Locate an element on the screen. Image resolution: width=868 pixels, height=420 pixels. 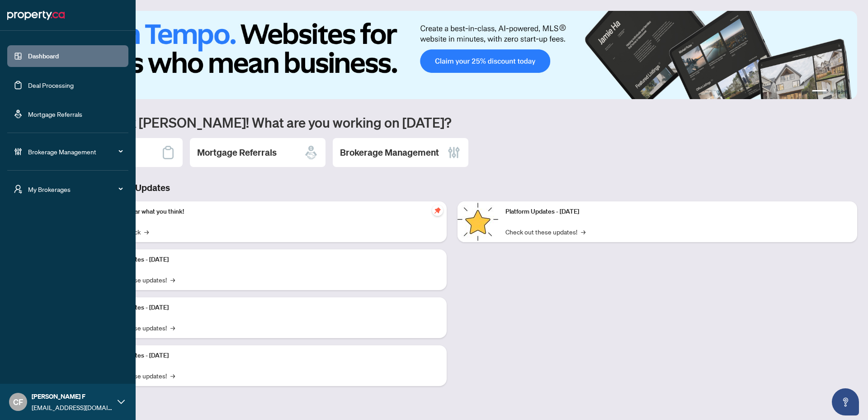
span: My Brokerages is located at coordinates (75, 189).